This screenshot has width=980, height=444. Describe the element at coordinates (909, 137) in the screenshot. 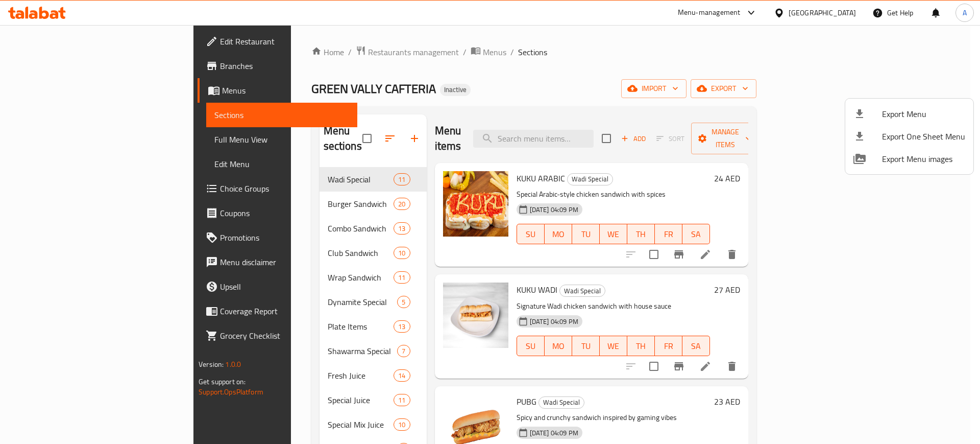

I see `li: Export one sheet menu items` at that location.